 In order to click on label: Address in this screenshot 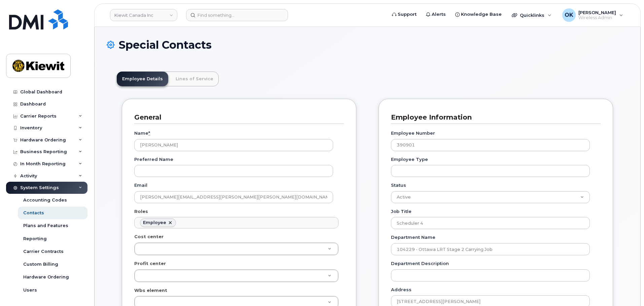, I will do `click(401, 290)`.